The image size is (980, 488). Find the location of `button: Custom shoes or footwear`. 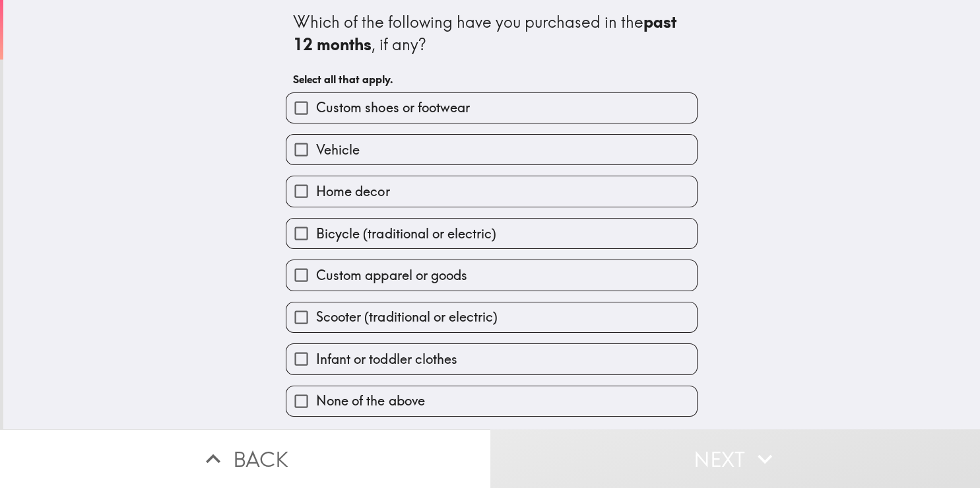

button: Custom shoes or footwear is located at coordinates (491, 107).